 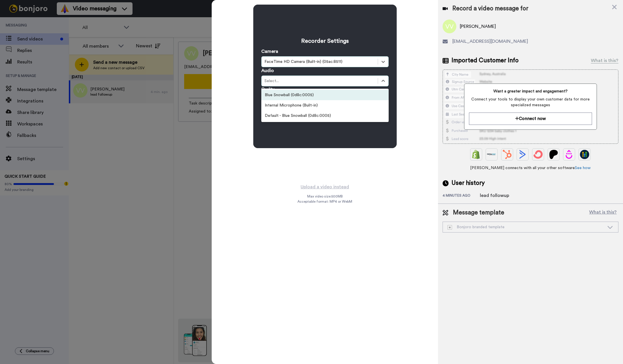 I want to click on span: Acceptable format: MP4 or WebM, so click(x=325, y=201).